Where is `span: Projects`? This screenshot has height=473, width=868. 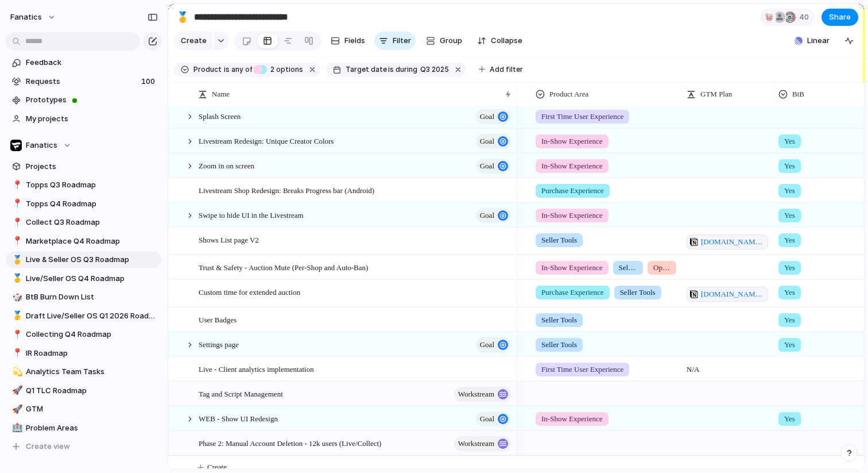
span: Projects is located at coordinates (92, 167).